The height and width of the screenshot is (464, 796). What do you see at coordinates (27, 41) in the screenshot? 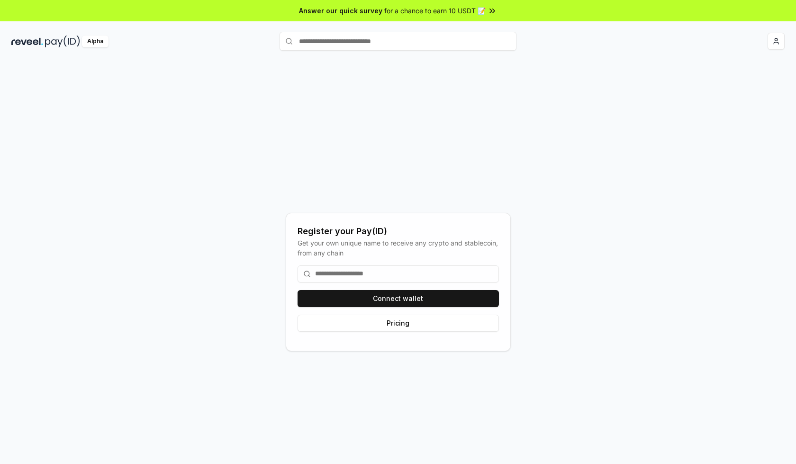
I see `img: reveel_dark` at bounding box center [27, 41].